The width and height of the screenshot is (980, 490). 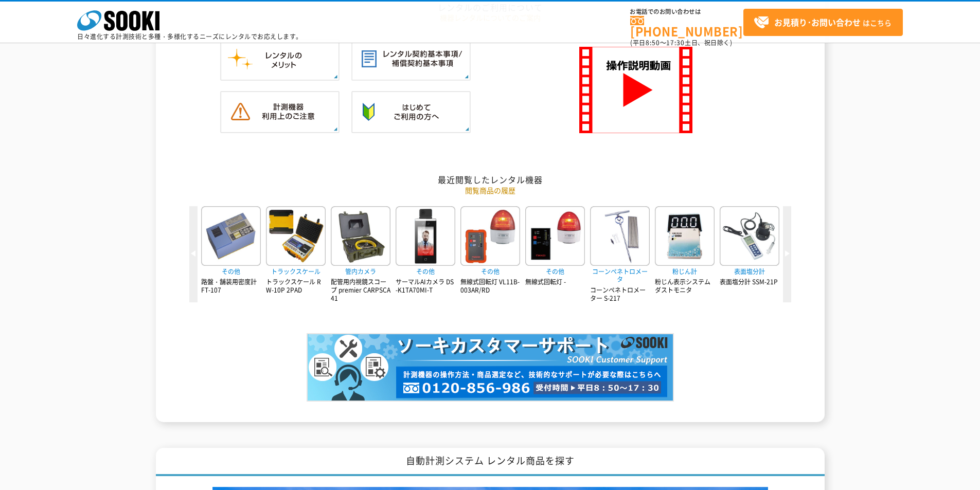 What do you see at coordinates (296, 250) in the screenshot?
I see `a: トラックスケール RW-10P 2PADトラックスケールトラックスケール RW-10P 2PAD` at bounding box center [296, 250].